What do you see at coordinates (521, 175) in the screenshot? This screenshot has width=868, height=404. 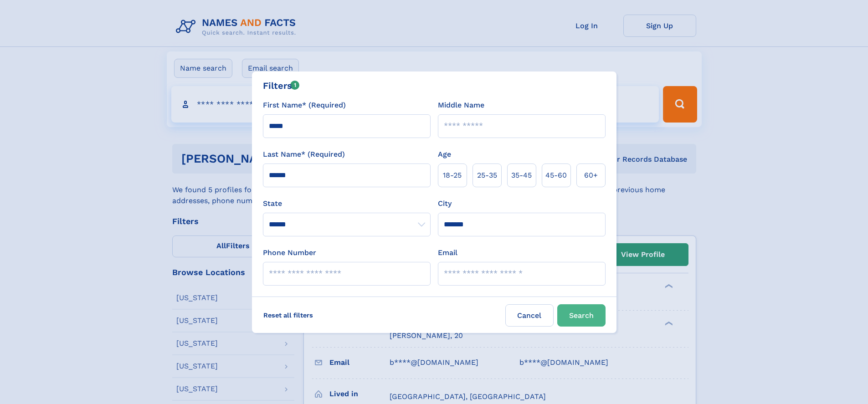 I see `span: 35‑45` at bounding box center [521, 175].